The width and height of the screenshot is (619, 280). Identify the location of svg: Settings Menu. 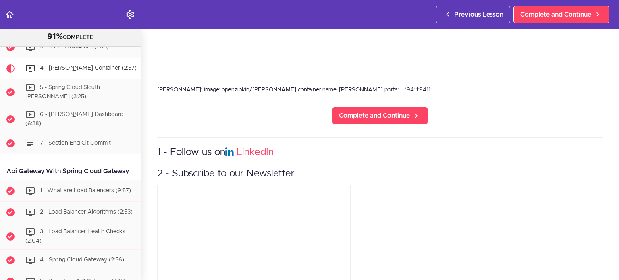
(130, 15).